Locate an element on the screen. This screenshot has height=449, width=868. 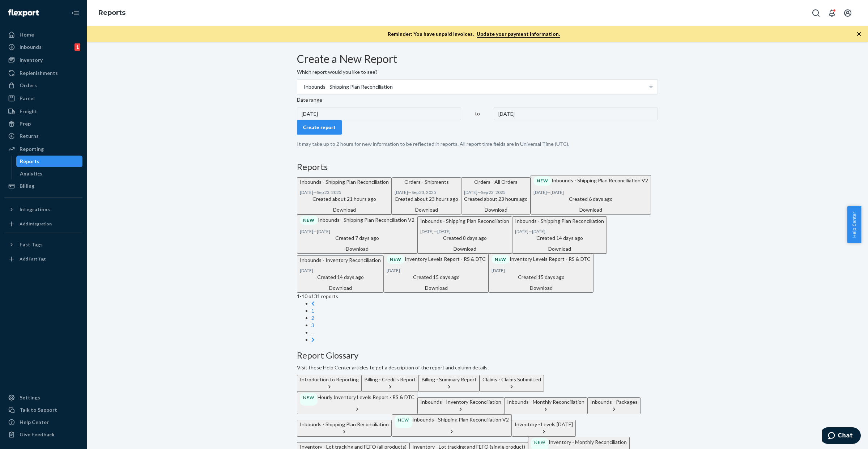
button: Inbounds - Shipping Plan Reconciliation is located at coordinates (345, 428).